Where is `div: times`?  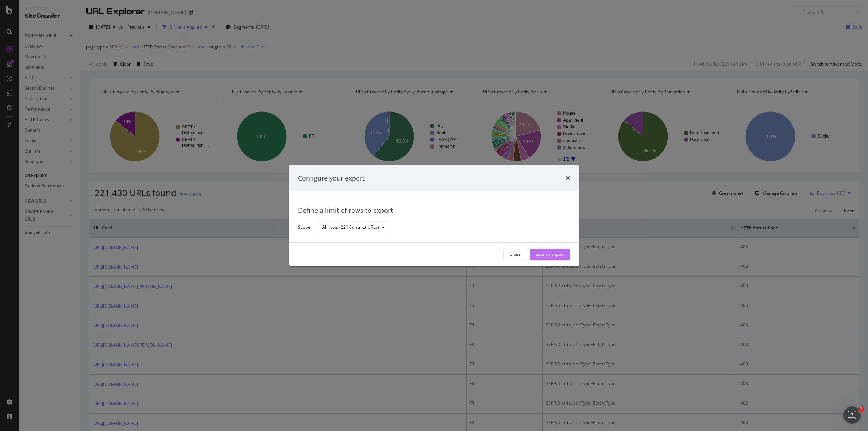 div: times is located at coordinates (568, 179).